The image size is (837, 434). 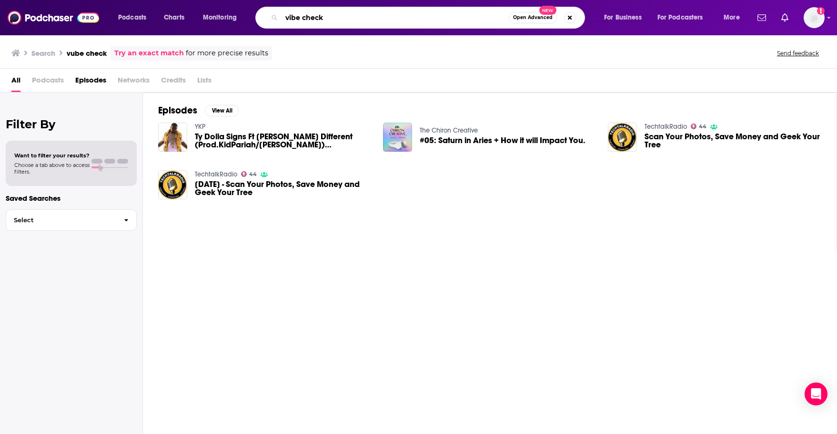 What do you see at coordinates (53, 18) in the screenshot?
I see `img: Podchaser - Follow, Share and Rate Podcasts` at bounding box center [53, 18].